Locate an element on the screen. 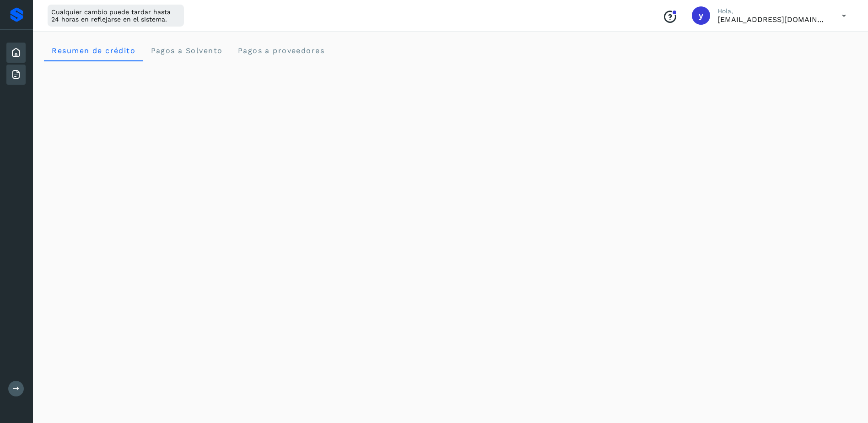  p: Hola, is located at coordinates (772, 11).